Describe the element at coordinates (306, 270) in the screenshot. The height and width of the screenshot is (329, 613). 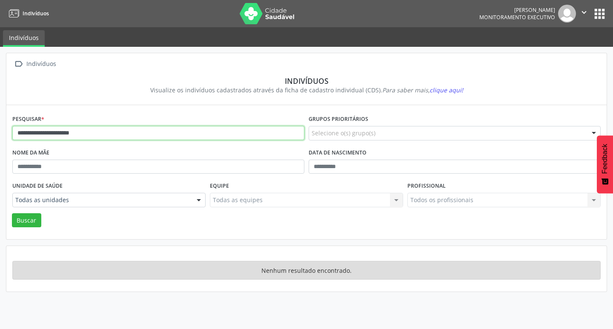
I see `div: Nenhum resultado encontrado.` at that location.